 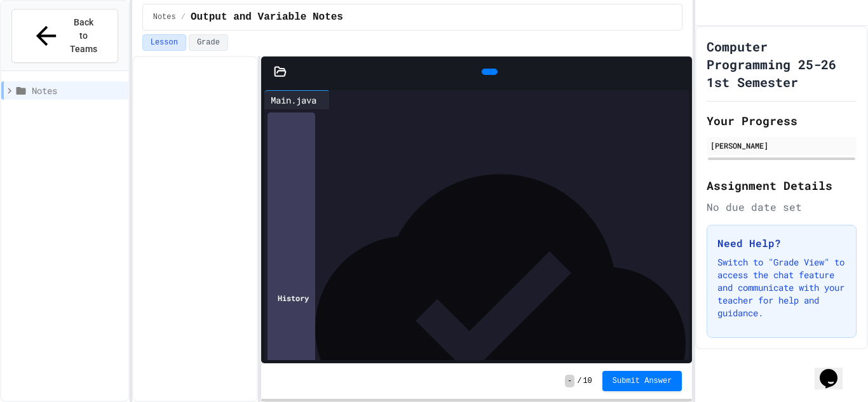 I want to click on button: Grade, so click(x=208, y=43).